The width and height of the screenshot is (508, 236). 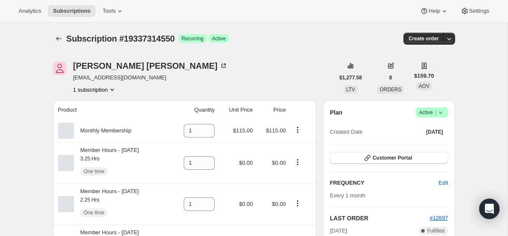 What do you see at coordinates (439, 217) in the screenshot?
I see `a: #12697` at bounding box center [439, 217].